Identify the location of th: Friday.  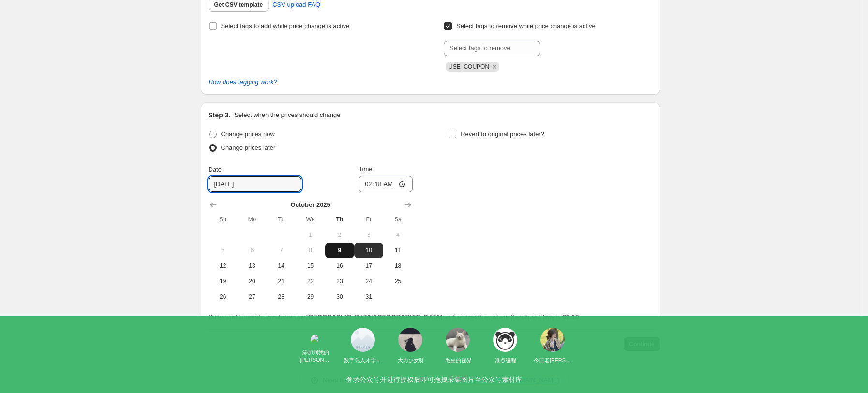
(368, 220).